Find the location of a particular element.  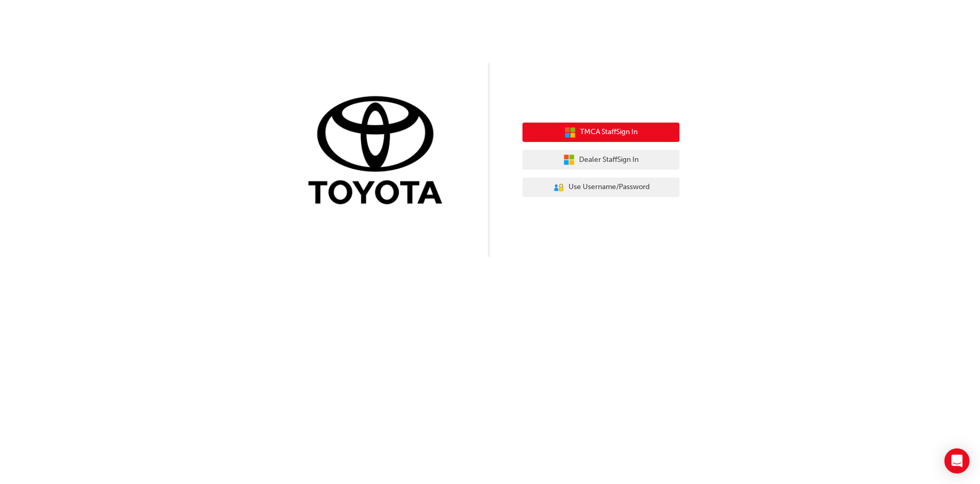

span: Dealer Staff Sign In is located at coordinates (609, 160).